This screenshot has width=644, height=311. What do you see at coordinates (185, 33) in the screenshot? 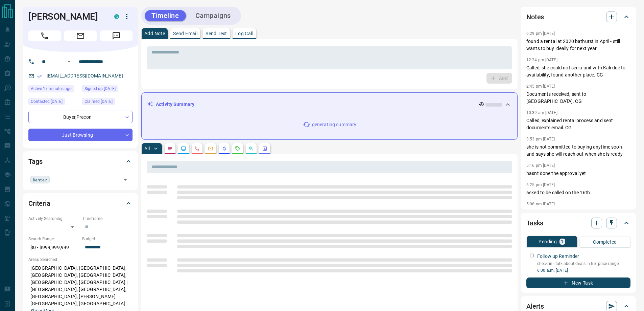
I see `p: Send Email` at bounding box center [185, 33].